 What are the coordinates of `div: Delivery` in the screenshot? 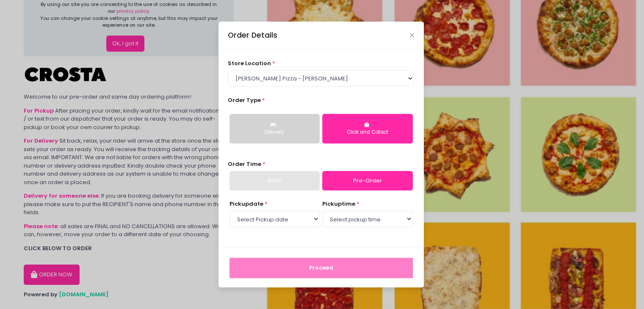 It's located at (274, 132).